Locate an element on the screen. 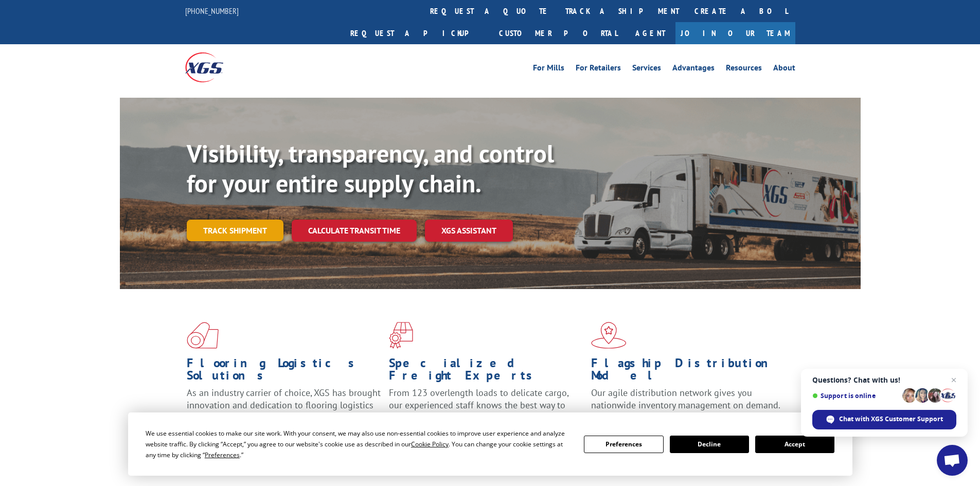  img: xgs-icon-flagship-distribution-model-red is located at coordinates (609, 335).